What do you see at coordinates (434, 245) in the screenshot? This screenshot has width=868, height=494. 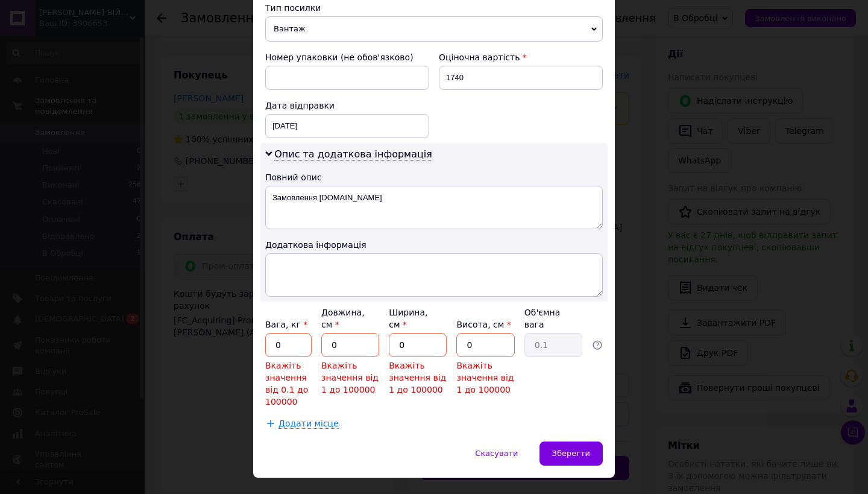 I see `div: Додаткова інформація` at bounding box center [434, 245].